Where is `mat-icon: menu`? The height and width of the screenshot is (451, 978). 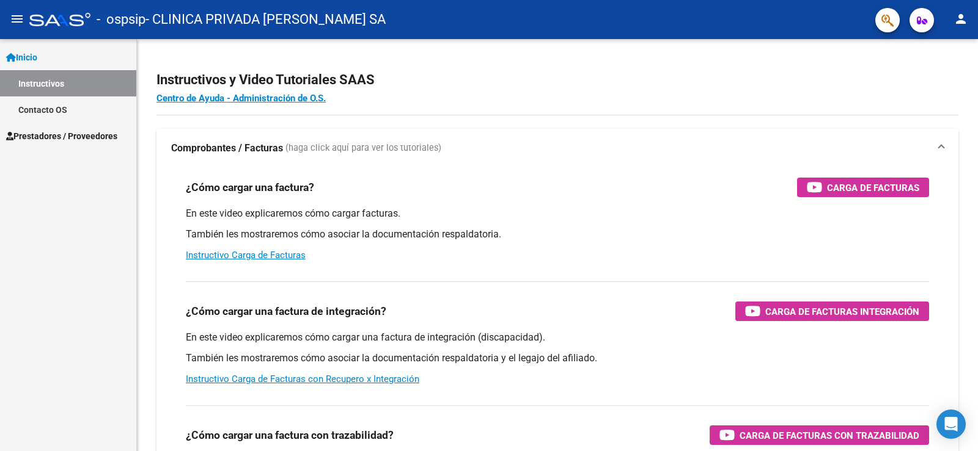 mat-icon: menu is located at coordinates (17, 19).